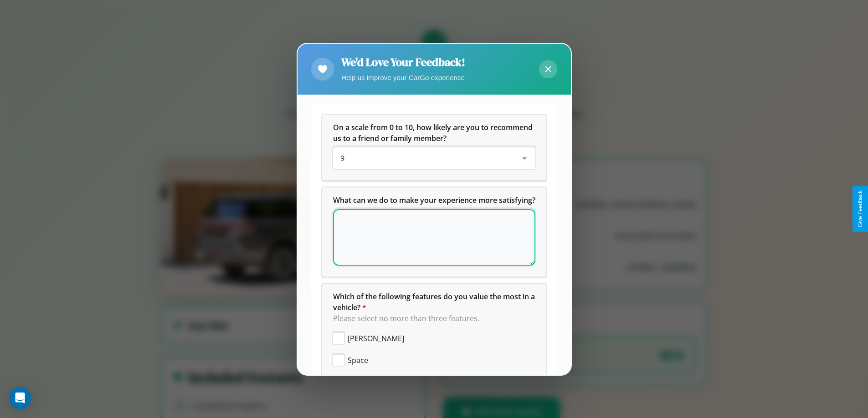 This screenshot has width=868, height=418. Describe the element at coordinates (358, 361) in the screenshot. I see `span: Space` at that location.